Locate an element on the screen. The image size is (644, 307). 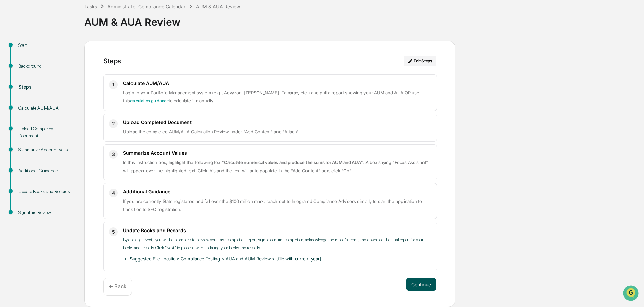
div: Calculate AUM/AUA is located at coordinates (46, 108).